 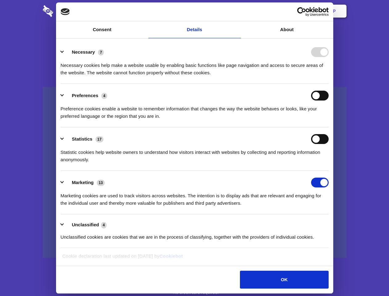 What do you see at coordinates (195, 30) in the screenshot?
I see `a: Details` at bounding box center [195, 30].